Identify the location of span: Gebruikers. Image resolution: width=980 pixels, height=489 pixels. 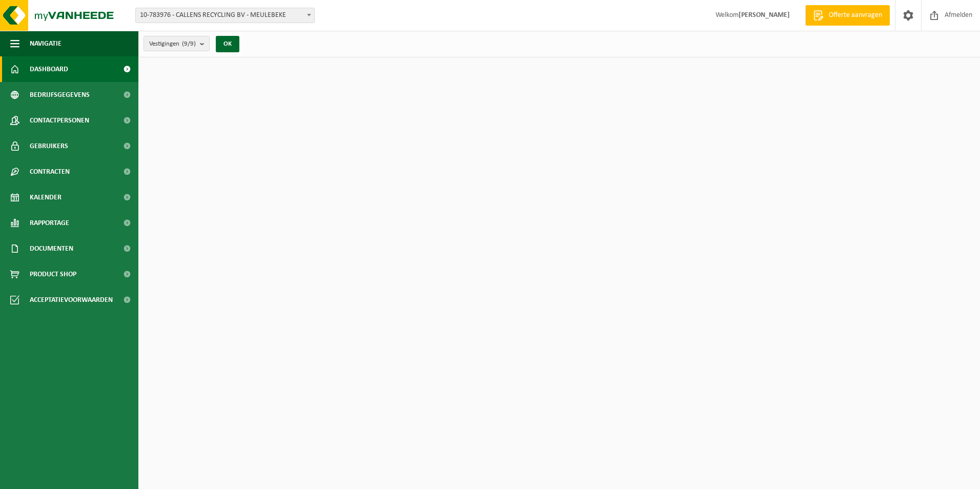
(49, 146).